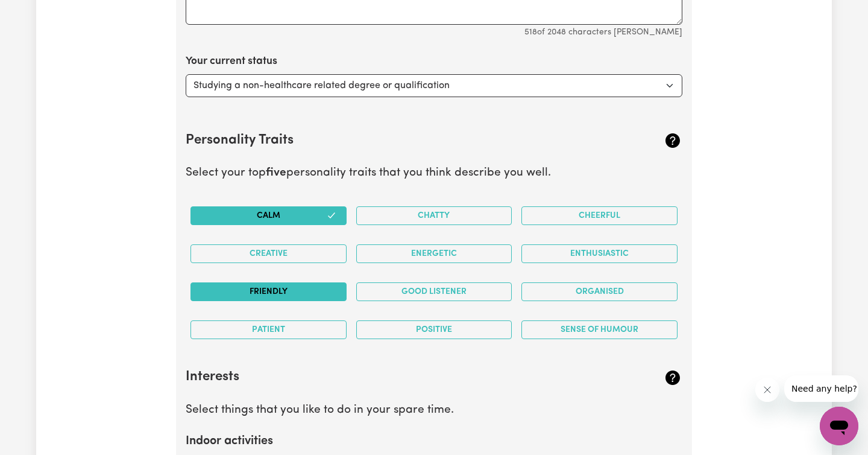 Image resolution: width=868 pixels, height=455 pixels. What do you see at coordinates (434, 173) in the screenshot?
I see `p: Select your top personality traits that you think describe you well.` at bounding box center [434, 173].